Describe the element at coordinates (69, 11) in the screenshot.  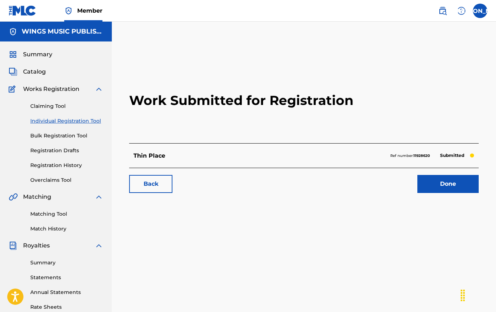
I see `img: Top Rightsholder` at that location.